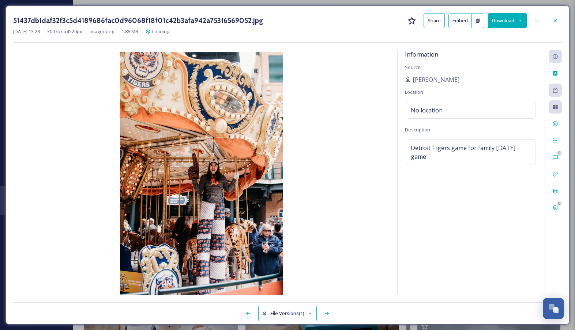 The height and width of the screenshot is (330, 575). I want to click on span: 1.88 MB, so click(130, 31).